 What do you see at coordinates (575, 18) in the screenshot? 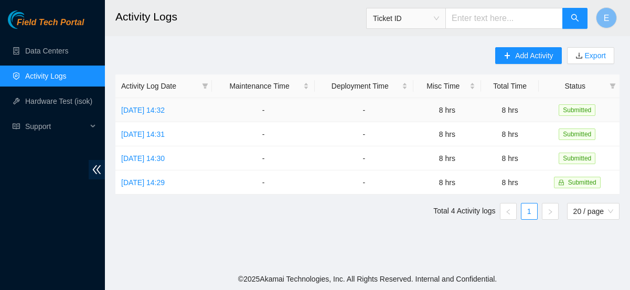
I see `span: search` at bounding box center [575, 18].